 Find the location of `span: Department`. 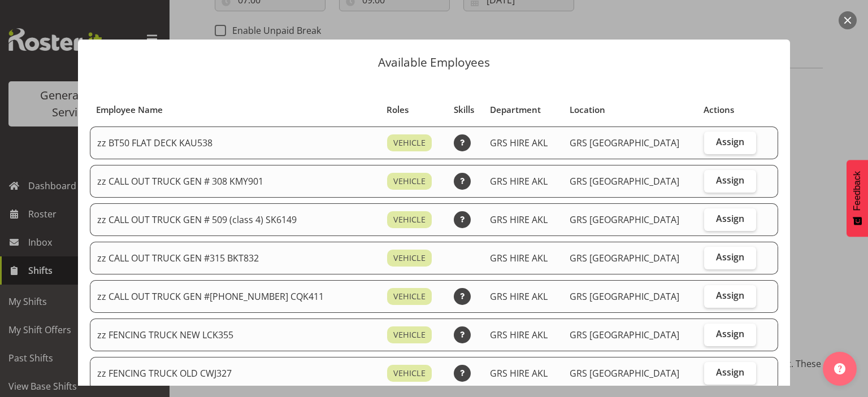

span: Department is located at coordinates (515, 110).